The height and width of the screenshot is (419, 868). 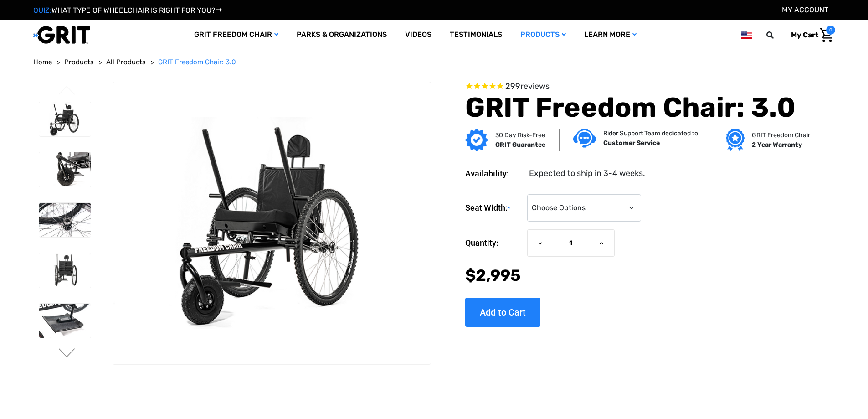 I want to click on span: My Cart, so click(x=805, y=35).